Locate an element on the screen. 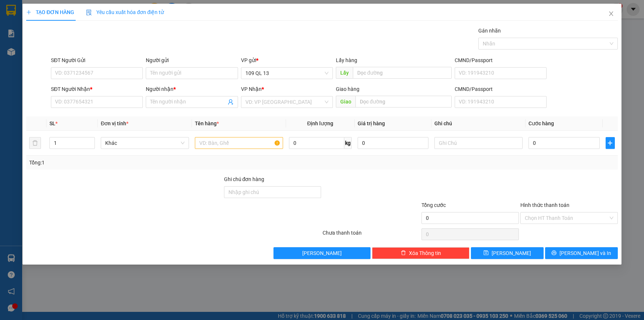  span: close is located at coordinates (611, 14).